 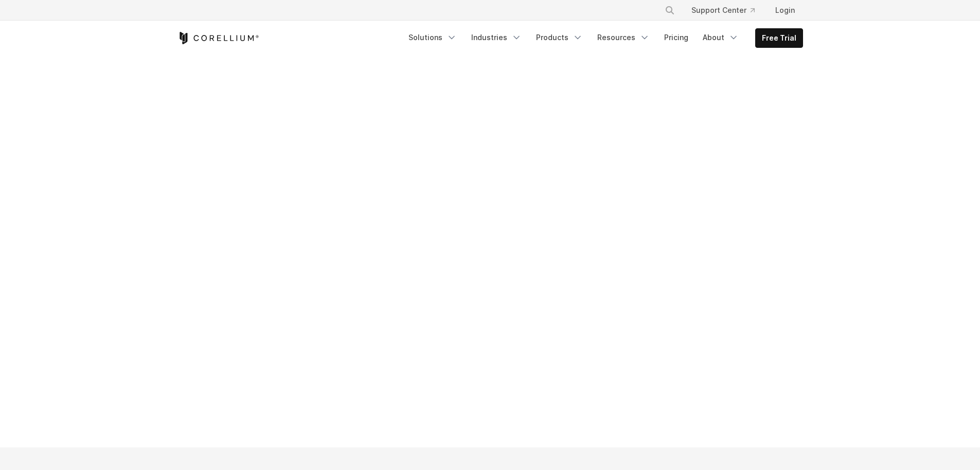 What do you see at coordinates (676, 38) in the screenshot?
I see `a: Pricing` at bounding box center [676, 38].